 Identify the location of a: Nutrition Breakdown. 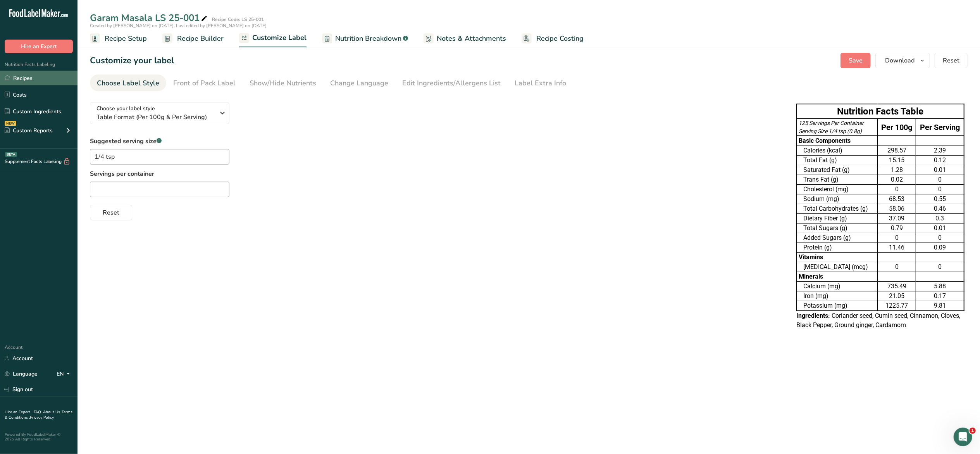
(365, 38).